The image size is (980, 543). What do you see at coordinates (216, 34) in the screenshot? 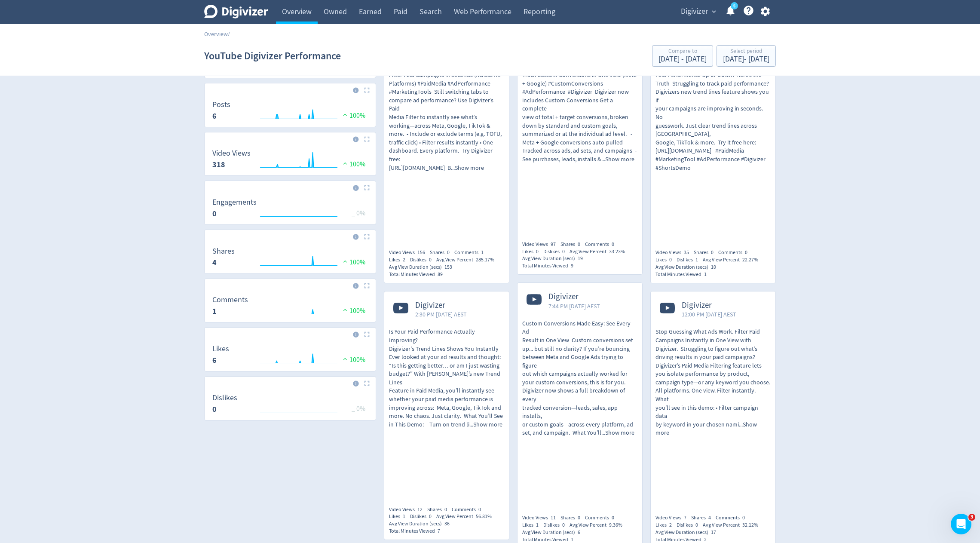
I see `a: Overview` at bounding box center [216, 34].